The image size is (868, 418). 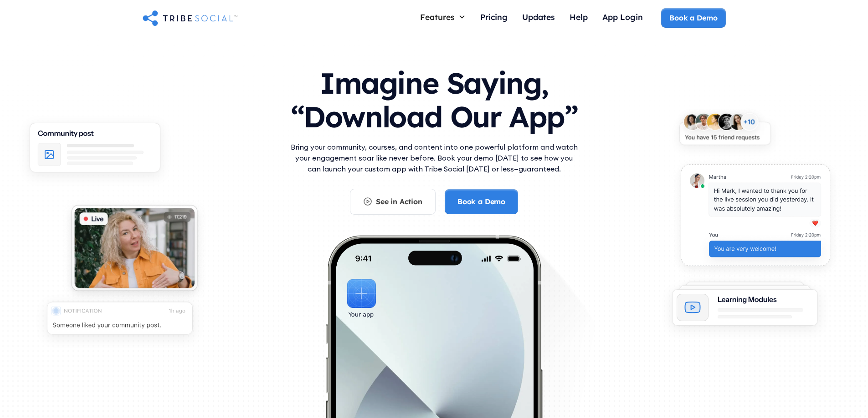 What do you see at coordinates (134, 251) in the screenshot?
I see `img: An illustration of Live video` at bounding box center [134, 251].